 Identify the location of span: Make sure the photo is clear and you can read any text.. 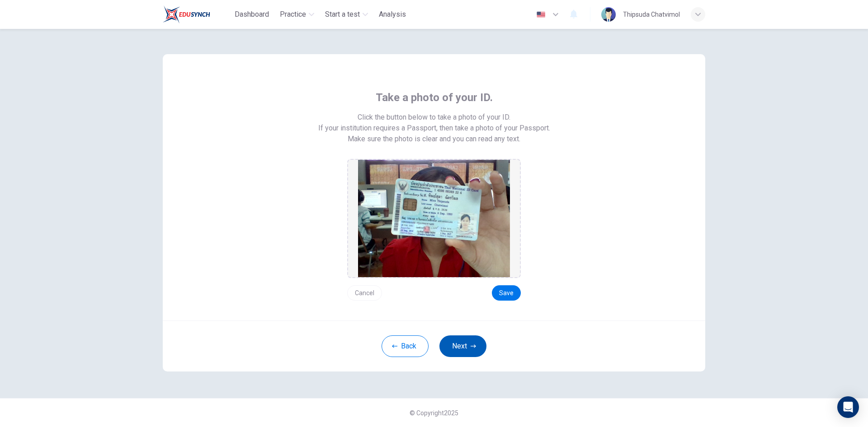
(434, 139).